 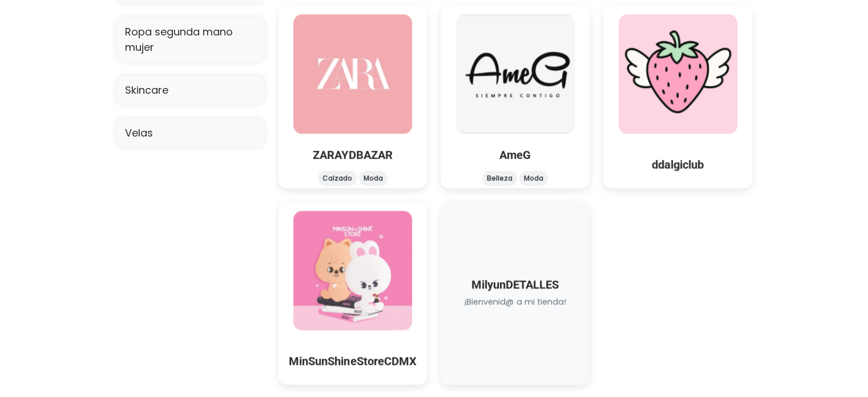 What do you see at coordinates (353, 360) in the screenshot?
I see `h5: MinSunShineStoreCDMX` at bounding box center [353, 360].